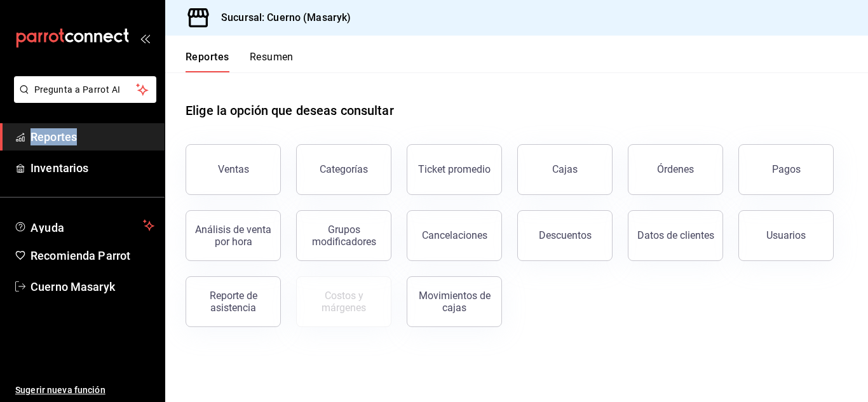 The image size is (868, 402). What do you see at coordinates (233, 169) in the screenshot?
I see `div: Ventas` at bounding box center [233, 169].